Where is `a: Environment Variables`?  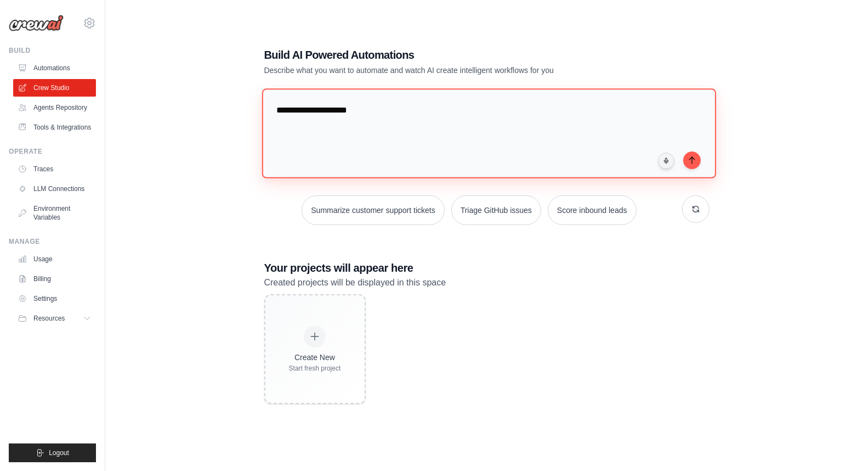 a: Environment Variables is located at coordinates (55, 213).